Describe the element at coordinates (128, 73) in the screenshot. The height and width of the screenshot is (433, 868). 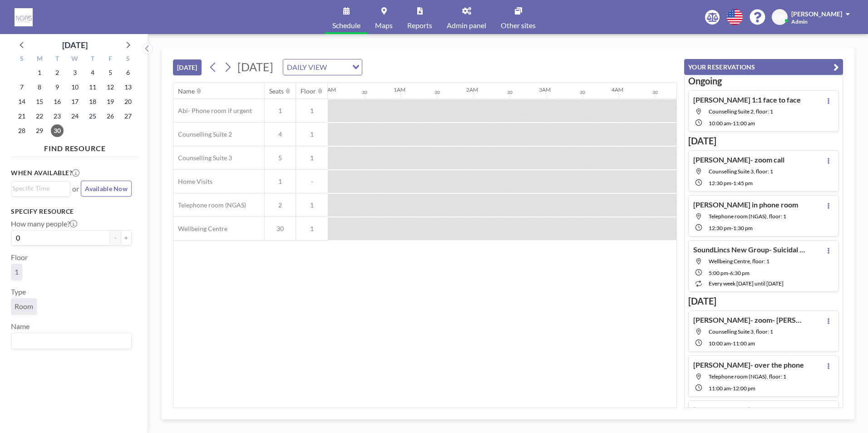
I see `span: Saturday, September 6, 2025` at that location.